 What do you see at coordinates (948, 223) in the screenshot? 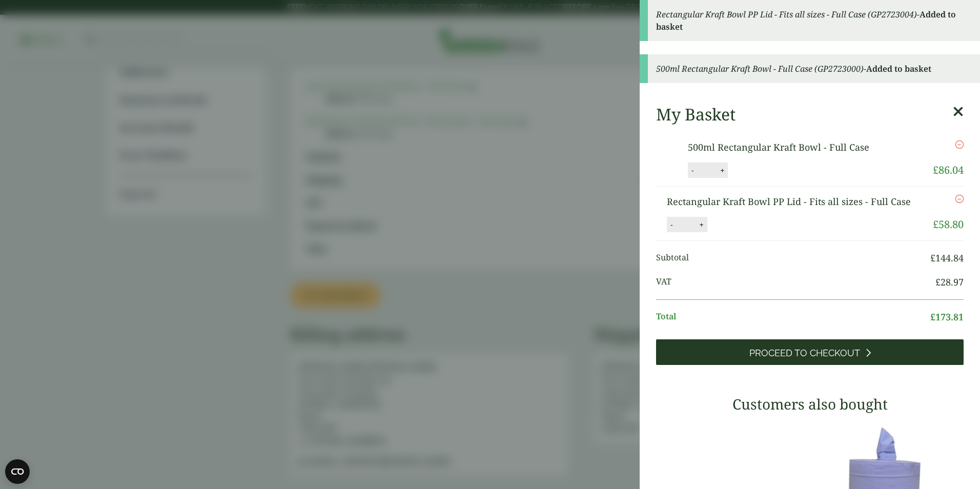
I see `bdi: 58.80` at bounding box center [948, 223].